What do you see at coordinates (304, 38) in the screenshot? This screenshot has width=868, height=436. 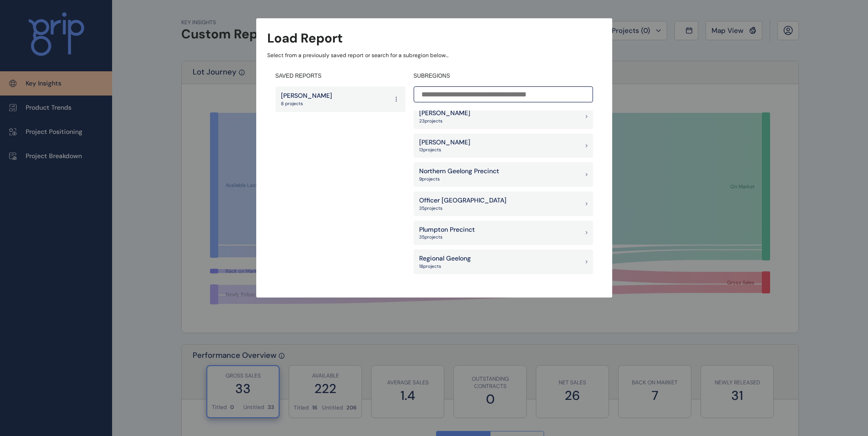 I see `h3: Load Report` at bounding box center [304, 38].